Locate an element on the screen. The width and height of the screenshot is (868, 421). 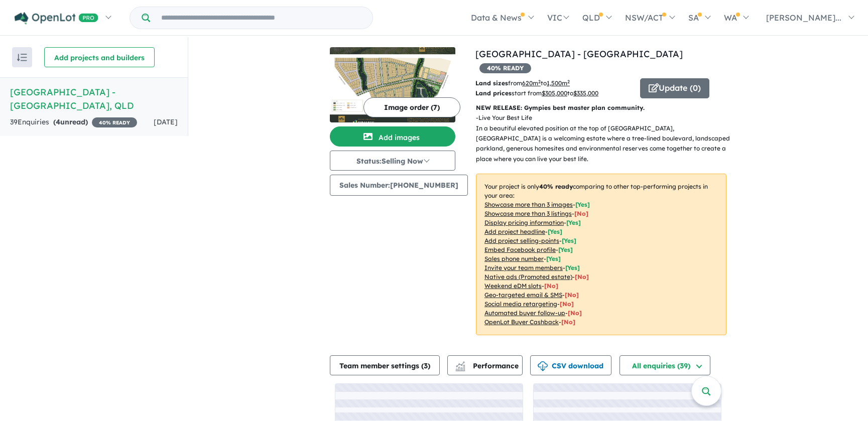
u: Add project headline is located at coordinates (515, 231).